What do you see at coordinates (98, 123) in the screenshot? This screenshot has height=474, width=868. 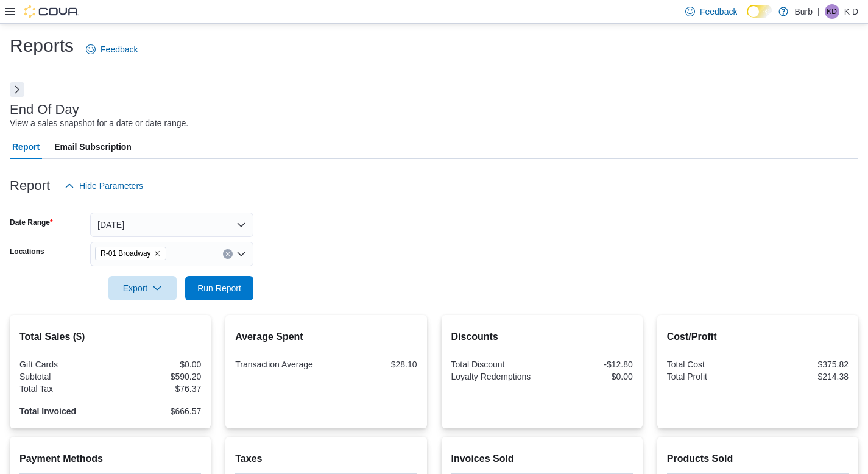 I see `div: View a sales snapshot for a date or date range.` at bounding box center [98, 123].